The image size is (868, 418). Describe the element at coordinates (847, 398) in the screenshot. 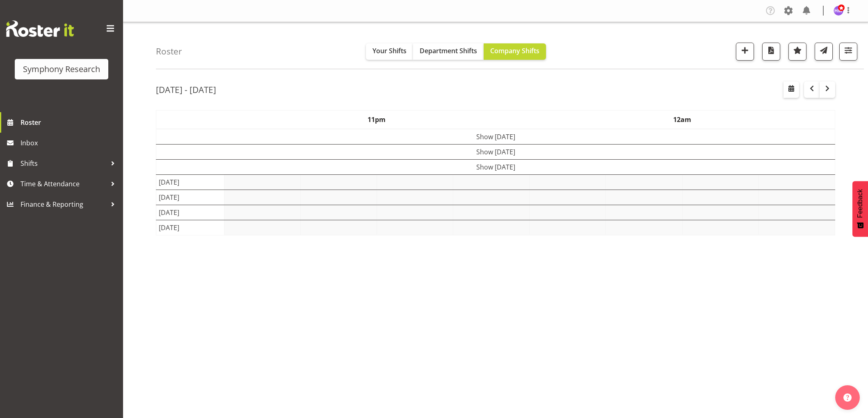

I see `img: help-xxl-2.png` at that location.